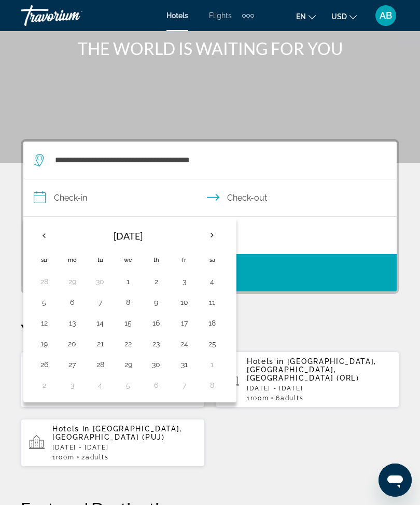 Image resolution: width=420 pixels, height=505 pixels. I want to click on span: AB, so click(386, 16).